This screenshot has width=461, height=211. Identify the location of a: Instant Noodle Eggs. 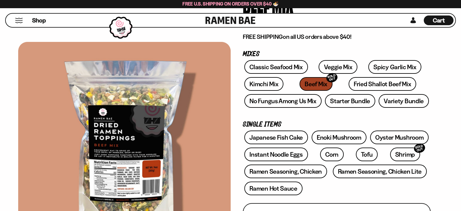
(276, 154).